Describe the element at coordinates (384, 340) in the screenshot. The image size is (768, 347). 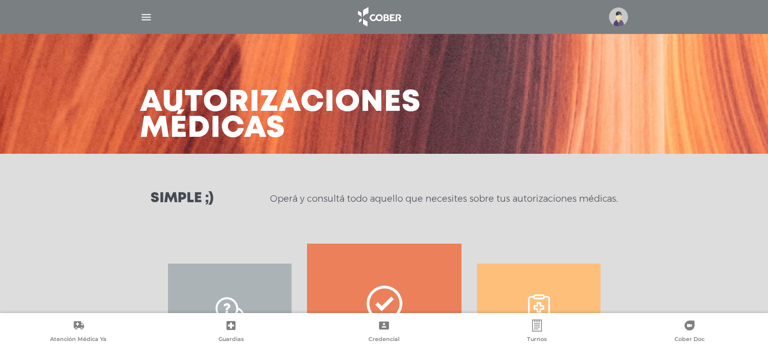
I see `span: Credencial` at that location.